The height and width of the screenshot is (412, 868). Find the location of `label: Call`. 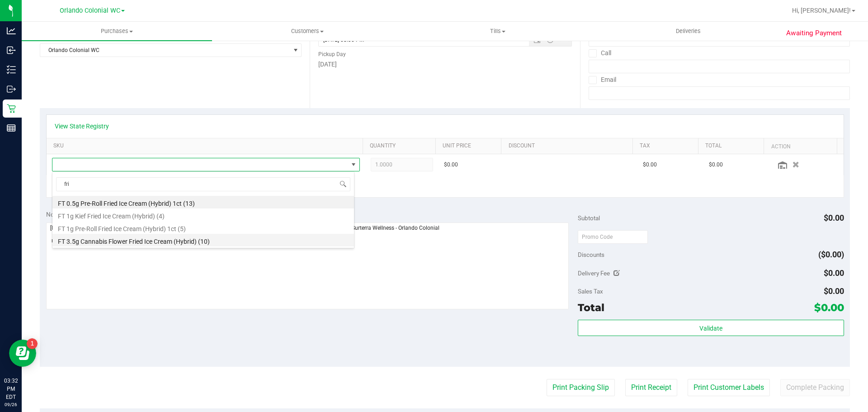

label: Call is located at coordinates (600, 53).